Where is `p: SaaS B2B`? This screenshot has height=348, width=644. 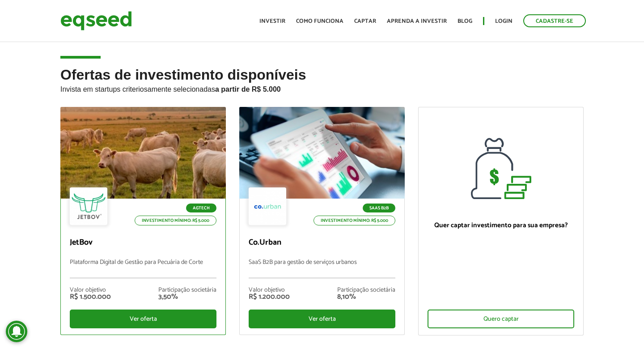
p: SaaS B2B is located at coordinates (379, 208).